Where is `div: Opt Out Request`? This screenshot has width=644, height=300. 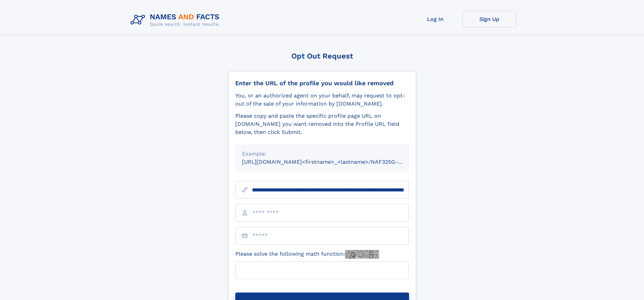
div: Opt Out Request is located at coordinates (322, 56).